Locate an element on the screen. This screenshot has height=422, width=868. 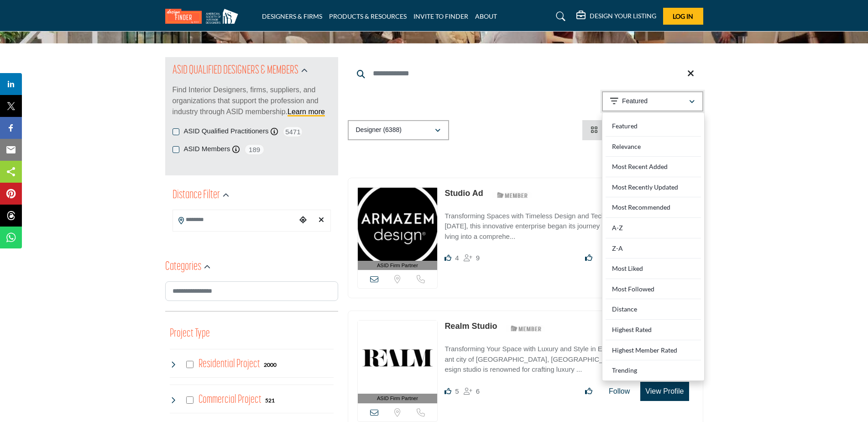
label: ASID Members is located at coordinates (207, 149).